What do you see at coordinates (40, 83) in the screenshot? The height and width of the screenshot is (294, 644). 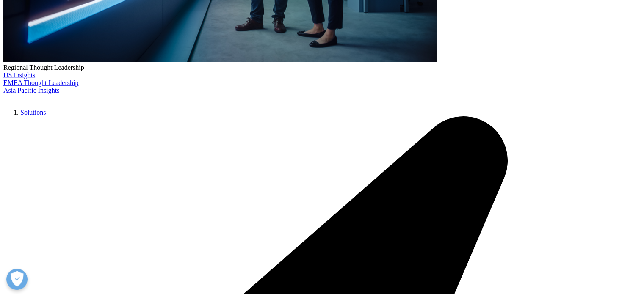 I see `span: EMEA Thought Leadership` at bounding box center [40, 83].